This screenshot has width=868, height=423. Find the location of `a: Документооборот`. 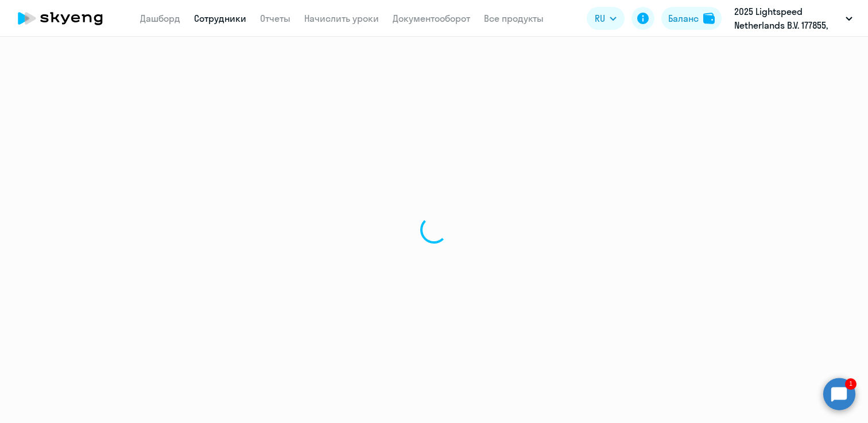

a: Документооборот is located at coordinates (431, 19).